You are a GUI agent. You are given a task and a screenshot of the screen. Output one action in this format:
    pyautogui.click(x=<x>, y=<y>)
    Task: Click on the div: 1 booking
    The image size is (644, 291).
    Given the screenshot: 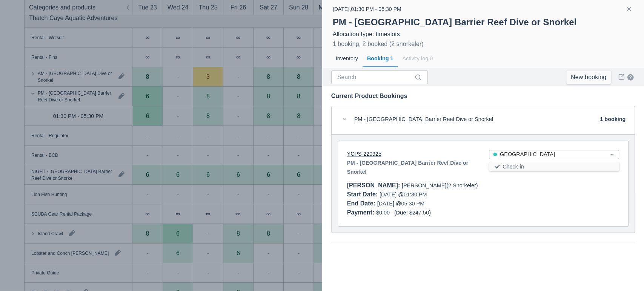 What is the action you would take?
    pyautogui.click(x=613, y=120)
    